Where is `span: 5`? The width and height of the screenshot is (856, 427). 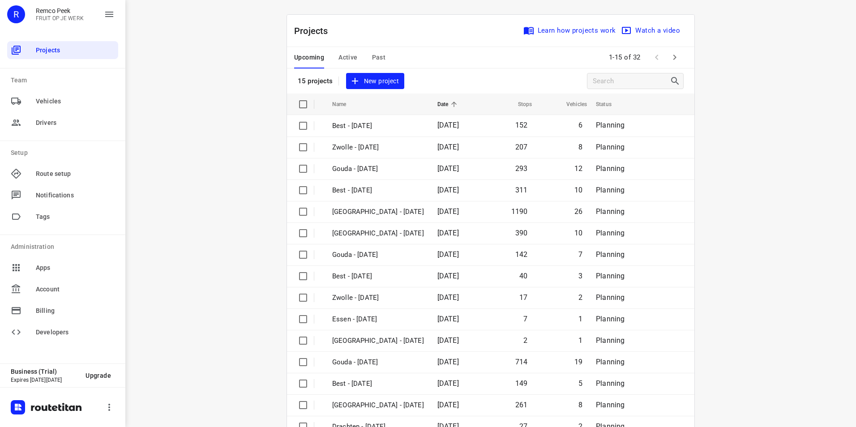
span: 5 is located at coordinates (580, 383).